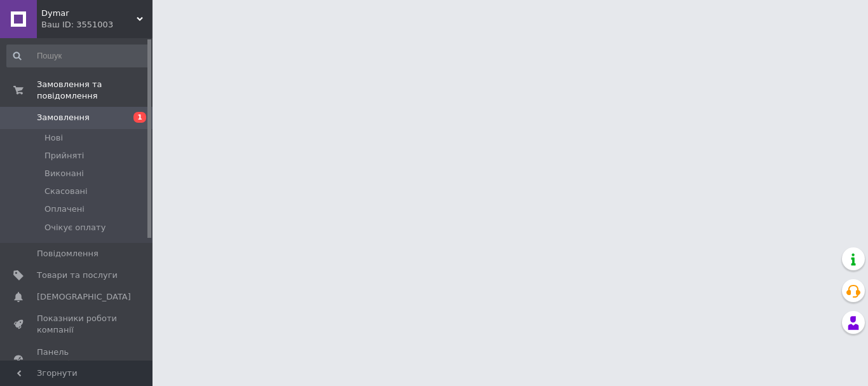 The image size is (868, 386). Describe the element at coordinates (97, 25) in the screenshot. I see `div: Ваш ID: 3551003` at that location.